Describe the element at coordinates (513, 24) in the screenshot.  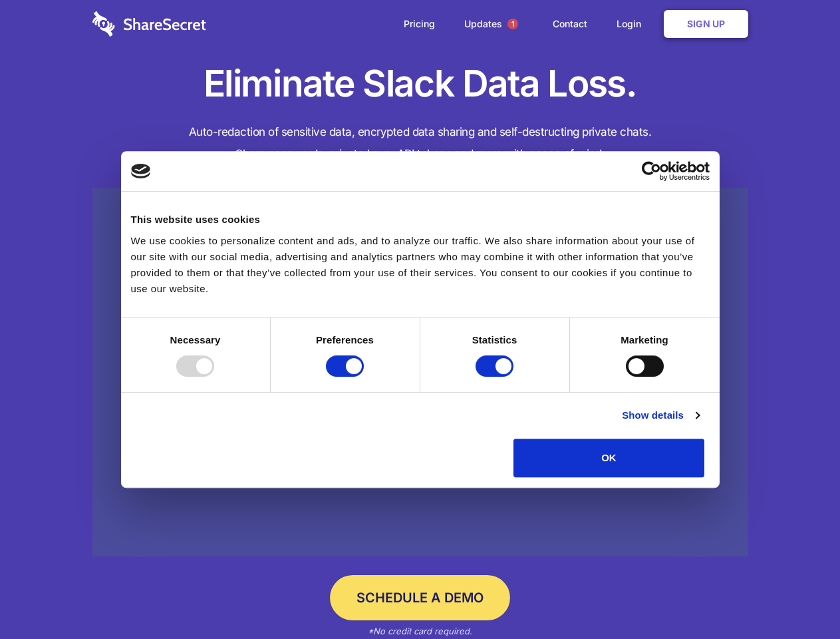
I see `span: 1` at that location.